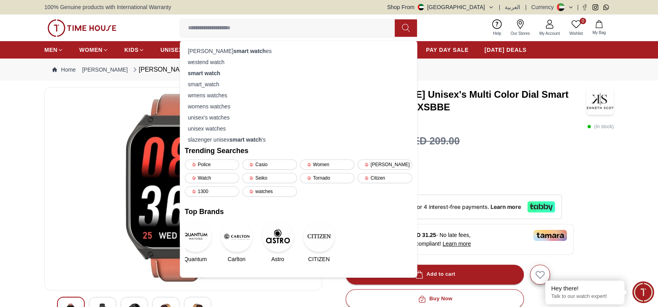 Image resolution: width=658 pixels, height=307 pixels. What do you see at coordinates (64, 70) in the screenshot?
I see `a: Home` at bounding box center [64, 70].